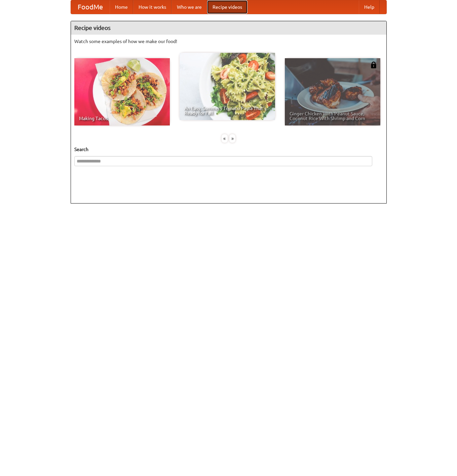 The height and width of the screenshot is (476, 457). I want to click on h5: Search, so click(228, 149).